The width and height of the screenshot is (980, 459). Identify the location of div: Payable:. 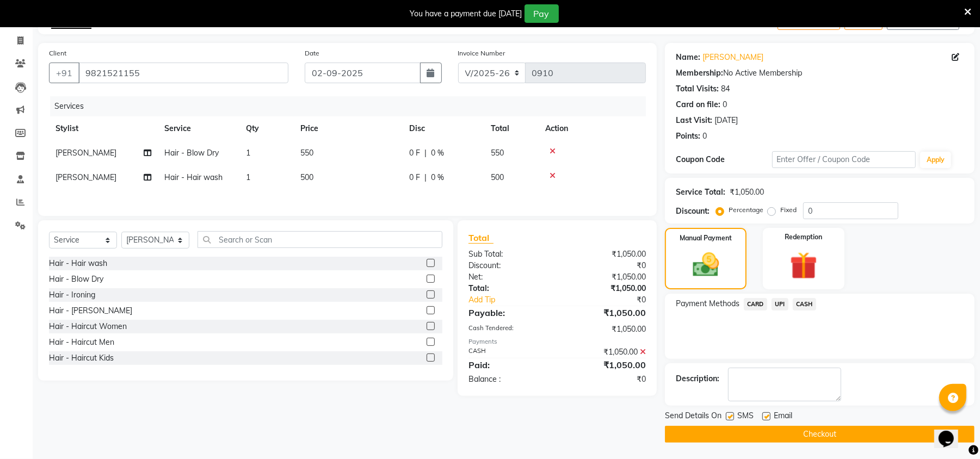
(509, 313).